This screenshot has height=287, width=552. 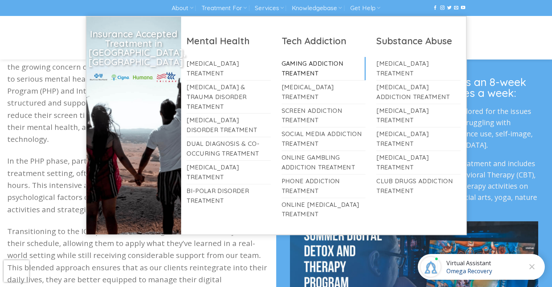 I want to click on a: Treatment For, so click(x=224, y=8).